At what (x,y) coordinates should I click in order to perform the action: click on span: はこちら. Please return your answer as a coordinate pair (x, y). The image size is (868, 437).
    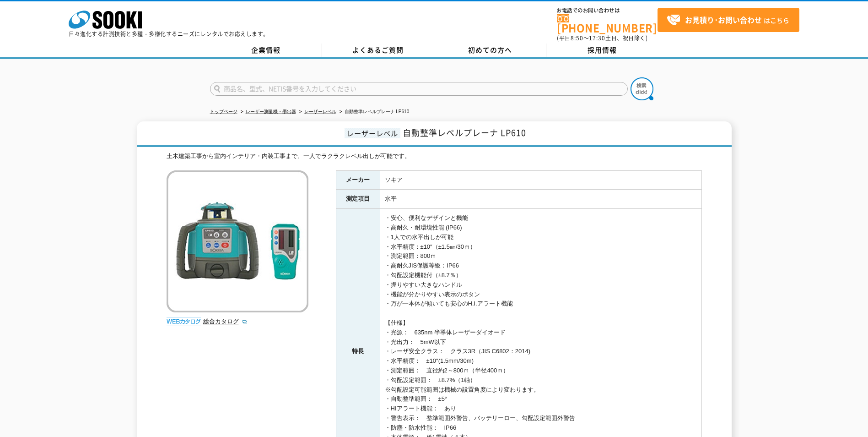
    Looking at the image, I should click on (728, 20).